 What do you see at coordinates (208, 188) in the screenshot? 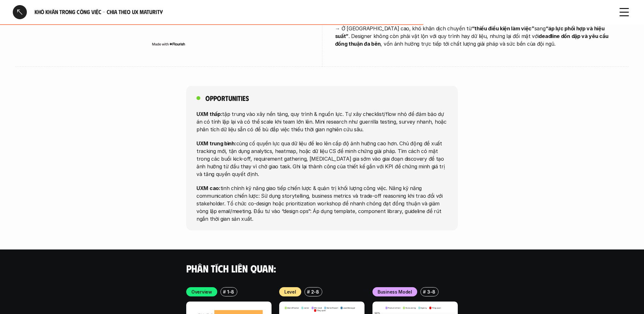
I see `strong: UXM cao:` at bounding box center [208, 188].